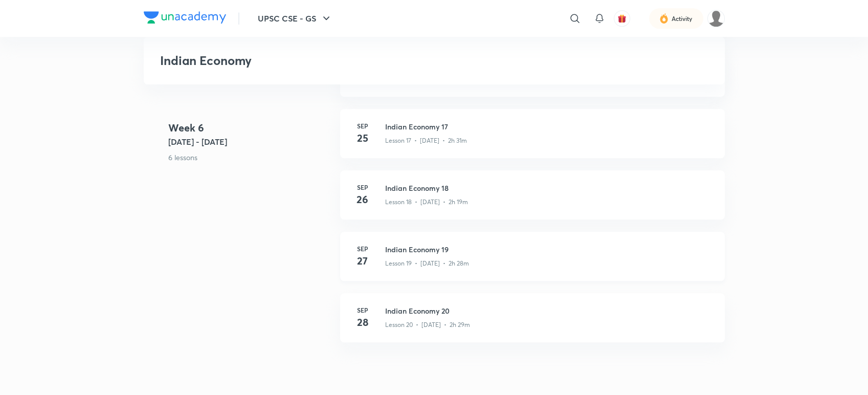  What do you see at coordinates (184, 19) in the screenshot?
I see `a: Company Logo` at bounding box center [184, 19].